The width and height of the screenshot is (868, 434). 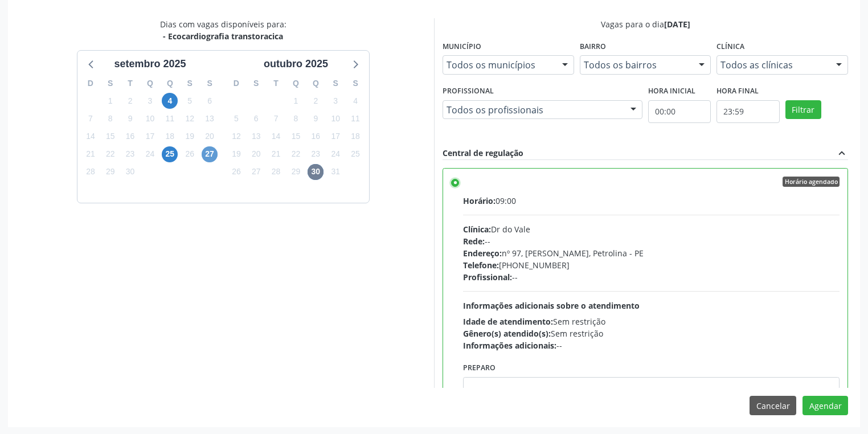 What do you see at coordinates (91, 119) in the screenshot?
I see `span: domingo, 7 de setembro de 2025` at bounding box center [91, 119].